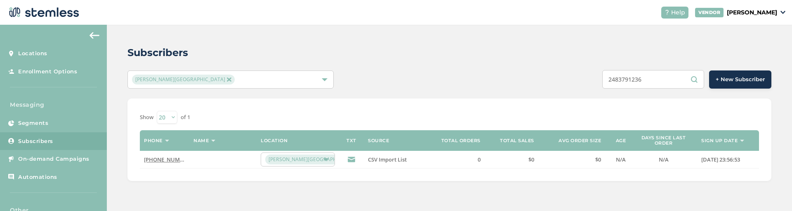  What do you see at coordinates (740, 80) in the screenshot?
I see `span: + New Subscriber` at bounding box center [740, 80].